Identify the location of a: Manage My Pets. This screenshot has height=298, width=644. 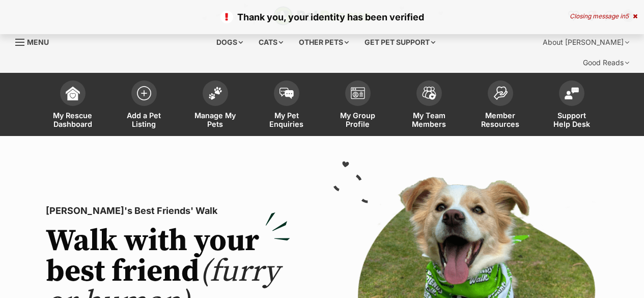
(215, 106).